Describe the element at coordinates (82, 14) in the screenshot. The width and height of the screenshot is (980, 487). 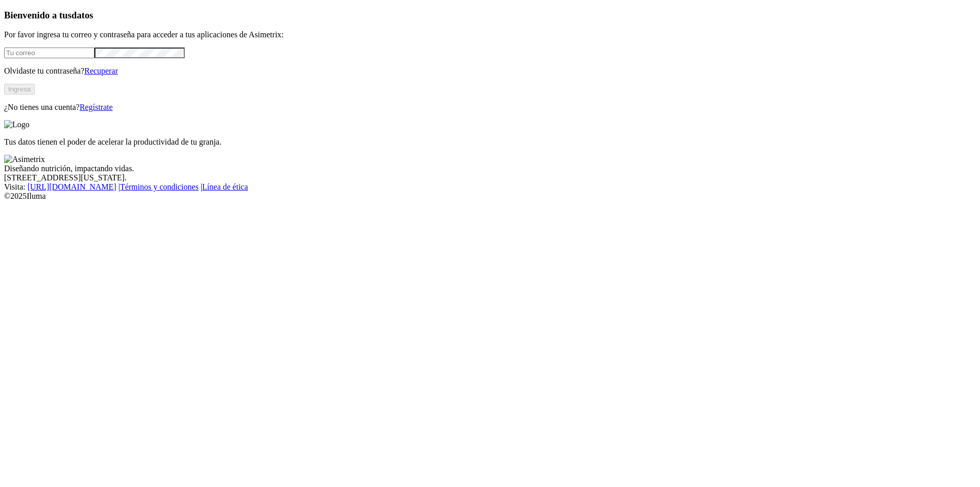
I see `span: datos` at that location.